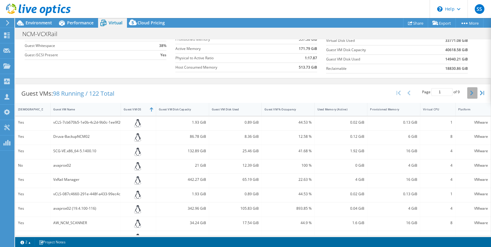 This screenshot has height=247, width=491. What do you see at coordinates (182, 209) in the screenshot?
I see `div: 342.96 GiB` at bounding box center [182, 209].